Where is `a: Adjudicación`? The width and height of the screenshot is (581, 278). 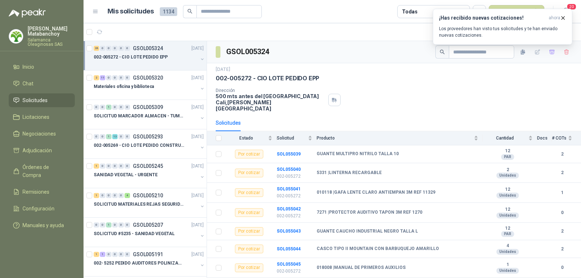
a: Adjudicación is located at coordinates (42, 150).